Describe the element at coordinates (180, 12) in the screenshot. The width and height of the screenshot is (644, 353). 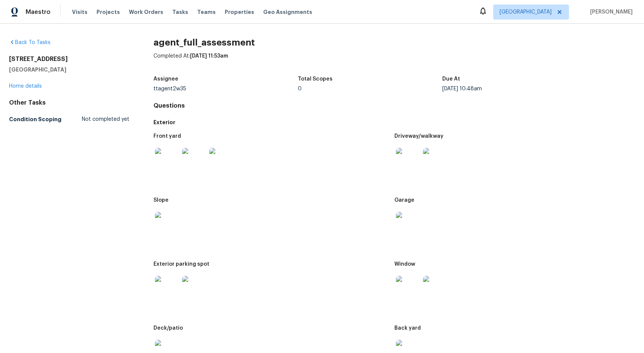
I see `span: Tasks` at that location.